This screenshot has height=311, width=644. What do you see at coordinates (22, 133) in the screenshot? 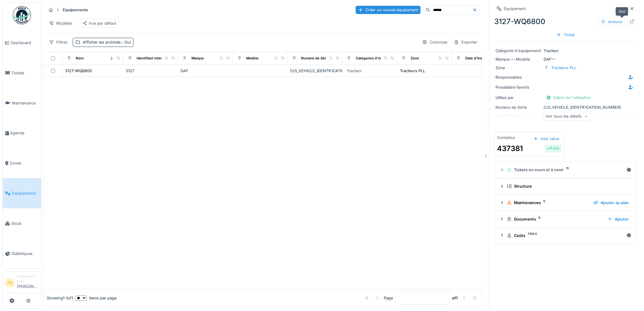
I see `a: Agenda` at bounding box center [22, 133].